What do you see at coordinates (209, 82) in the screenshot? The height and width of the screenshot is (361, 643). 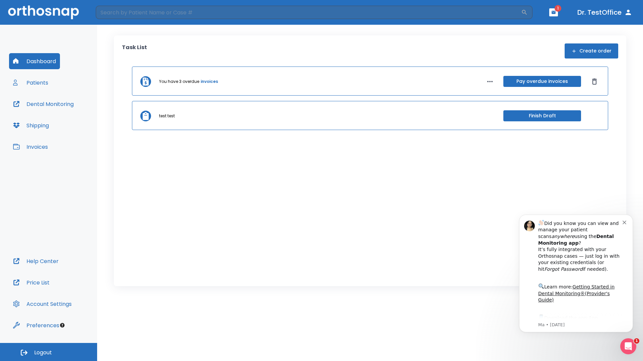 I see `a: invoices` at bounding box center [209, 82].